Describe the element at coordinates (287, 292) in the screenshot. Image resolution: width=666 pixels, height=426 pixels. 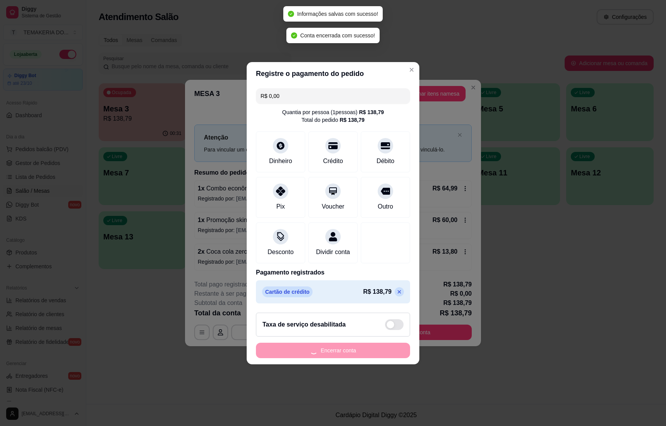
I see `p: Cartão de crédito` at that location.